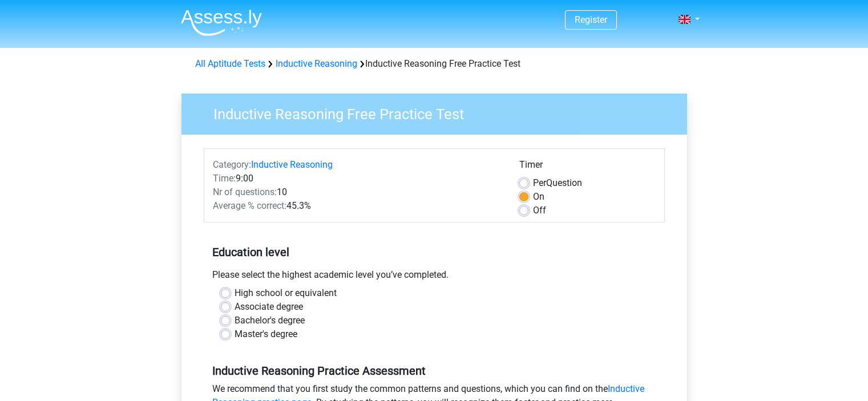 The width and height of the screenshot is (868, 401). What do you see at coordinates (357, 193) in the screenshot?
I see `div: 10` at bounding box center [357, 193].